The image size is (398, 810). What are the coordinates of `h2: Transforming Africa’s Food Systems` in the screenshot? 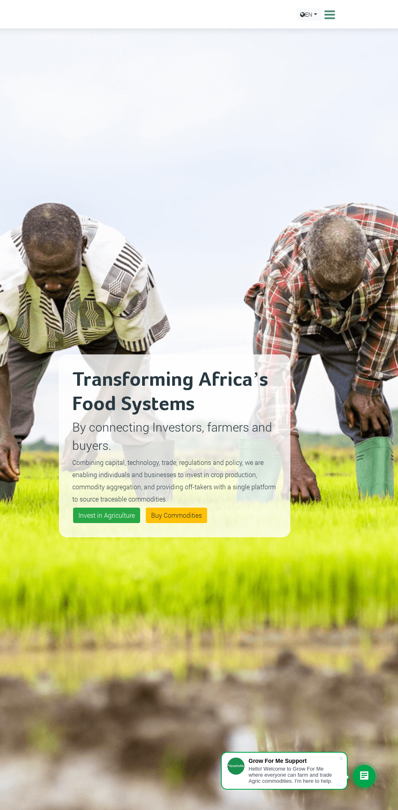 It's located at (175, 392).